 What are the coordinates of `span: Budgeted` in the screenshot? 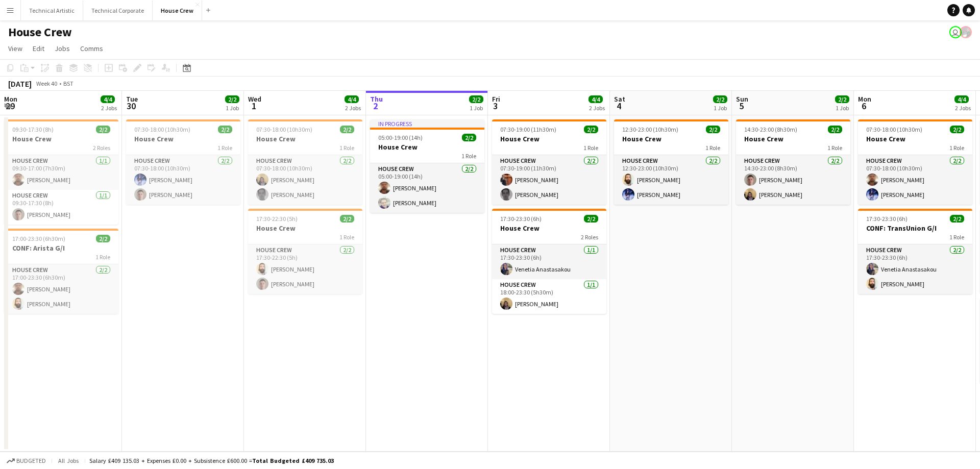 It's located at (31, 461).